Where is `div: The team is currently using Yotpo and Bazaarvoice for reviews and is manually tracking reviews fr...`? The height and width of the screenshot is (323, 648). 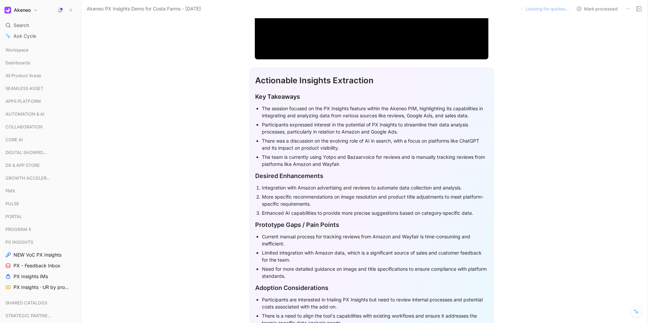
div: The team is currently using Yotpo and Bazaarvoice for reviews and is manually tracking reviews fr... is located at coordinates (375, 161).